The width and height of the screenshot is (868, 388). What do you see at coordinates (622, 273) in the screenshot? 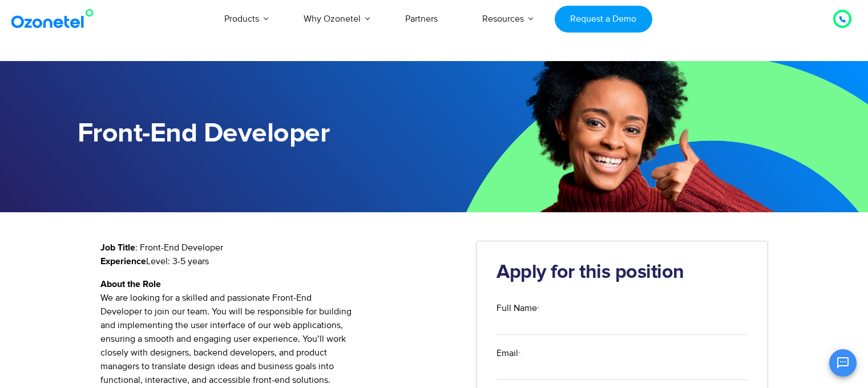
I see `h2: Apply for this position` at bounding box center [622, 273].